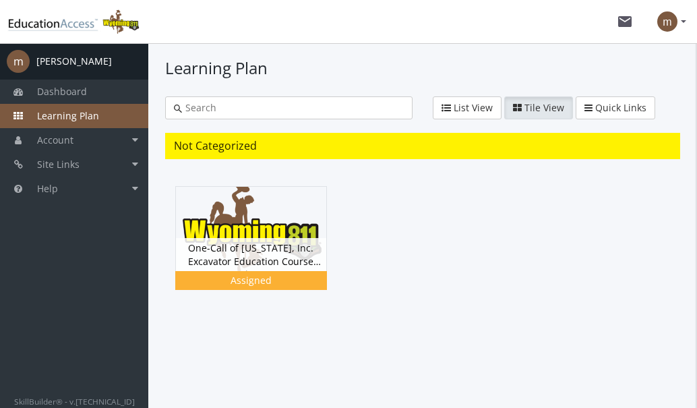 This screenshot has height=408, width=697. Describe the element at coordinates (621, 107) in the screenshot. I see `span: Quick Links` at that location.